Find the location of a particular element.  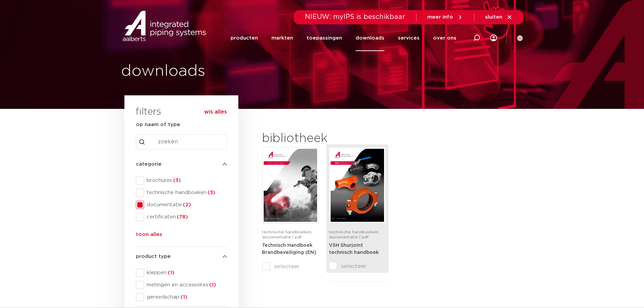

div: gereedschap(1) is located at coordinates (181, 297).